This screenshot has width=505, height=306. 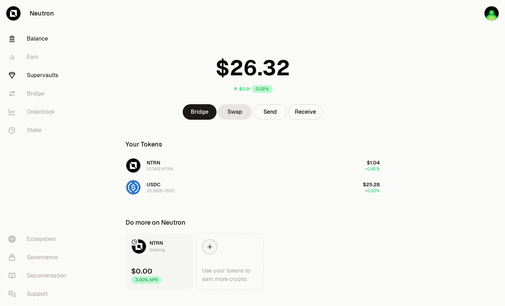 I want to click on button: Receive, so click(x=305, y=112).